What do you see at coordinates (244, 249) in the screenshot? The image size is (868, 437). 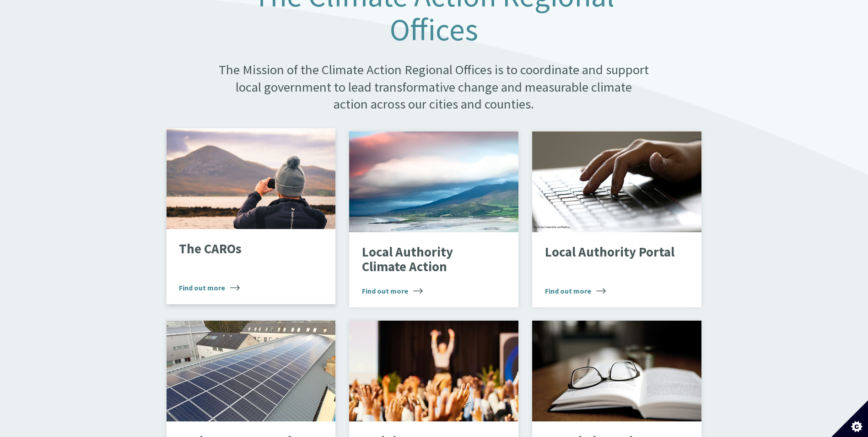 I see `p: The CAROs` at bounding box center [244, 249].